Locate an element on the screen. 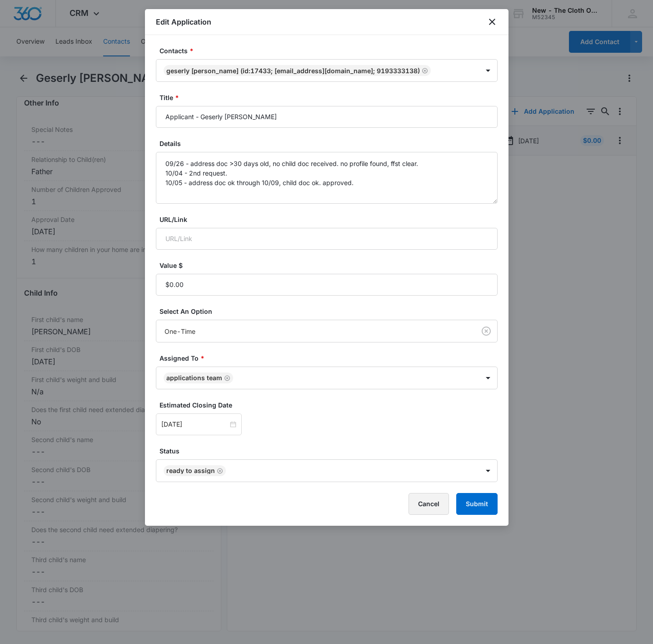  label: Select An Option is located at coordinates (330, 311).